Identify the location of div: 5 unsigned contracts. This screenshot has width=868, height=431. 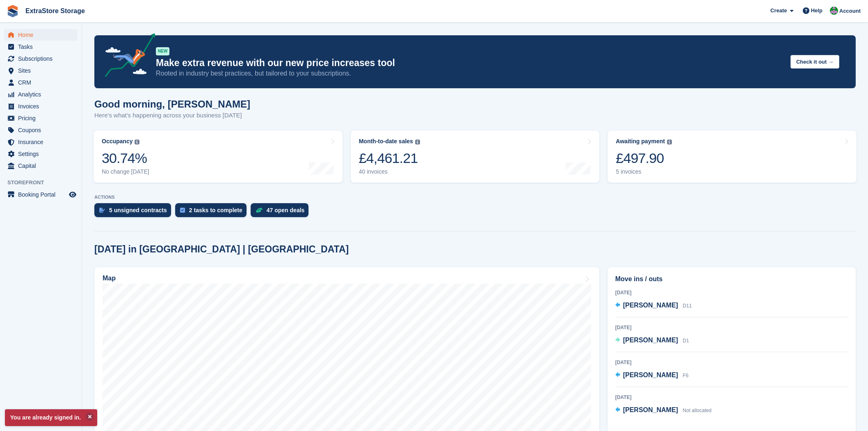
(138, 210).